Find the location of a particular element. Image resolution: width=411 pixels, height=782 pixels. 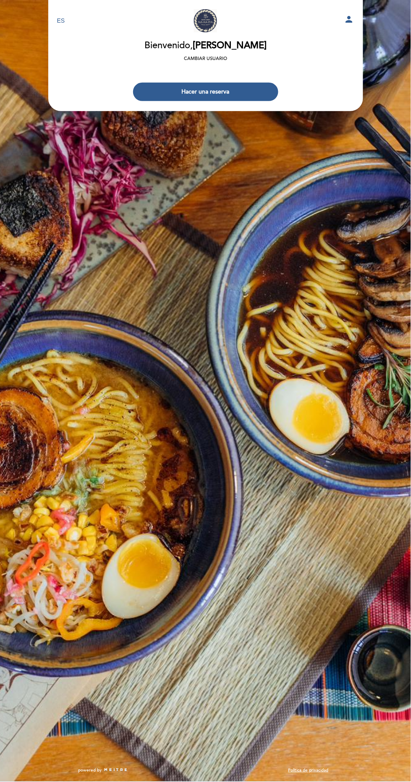

img: MEITRE is located at coordinates (115, 770).